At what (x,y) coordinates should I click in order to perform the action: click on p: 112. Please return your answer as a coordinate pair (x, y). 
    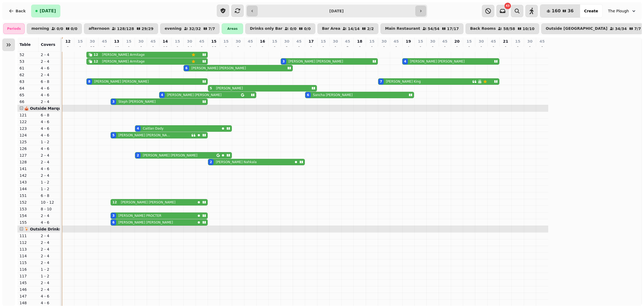
    Looking at the image, I should click on (28, 242).